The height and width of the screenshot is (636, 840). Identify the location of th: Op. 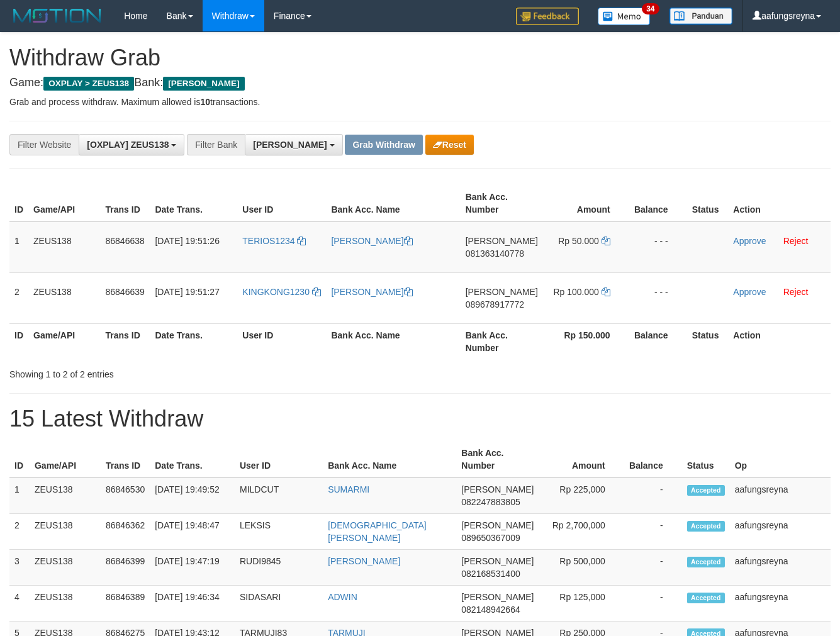
(780, 459).